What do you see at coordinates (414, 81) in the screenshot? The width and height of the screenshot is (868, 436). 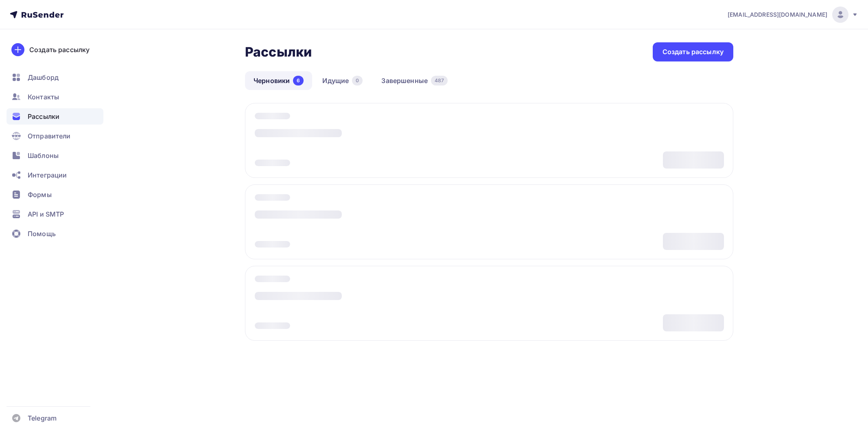 I see `a: Завершенные487` at bounding box center [414, 81].